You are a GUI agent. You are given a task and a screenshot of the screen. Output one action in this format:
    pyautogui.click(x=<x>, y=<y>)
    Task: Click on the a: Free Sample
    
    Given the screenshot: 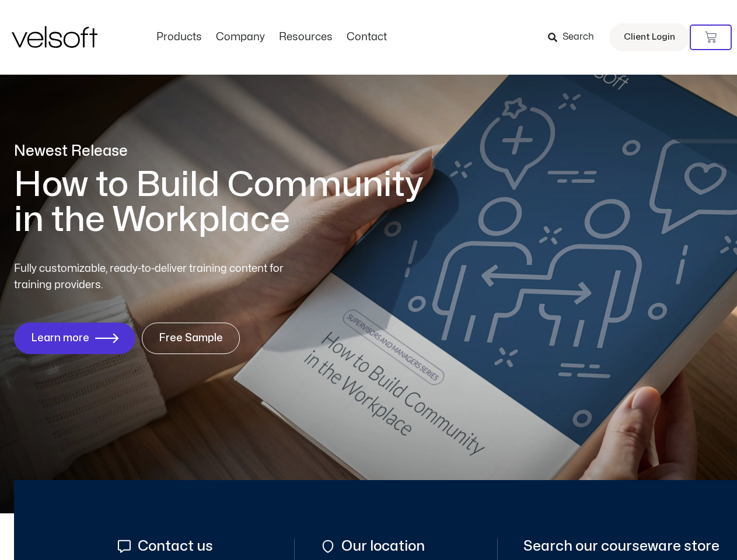 What is the action you would take?
    pyautogui.click(x=191, y=338)
    